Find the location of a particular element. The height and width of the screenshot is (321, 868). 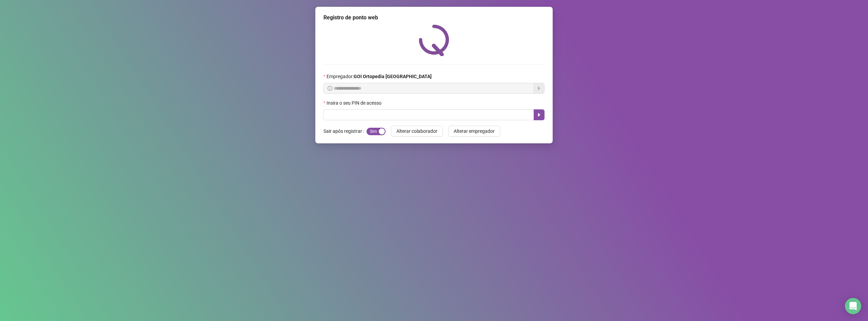

span: Alterar colaborador is located at coordinates (416, 131).